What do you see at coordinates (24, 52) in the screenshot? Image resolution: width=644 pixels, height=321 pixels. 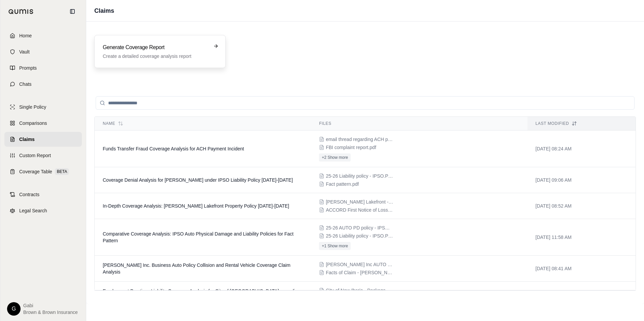 I see `span: Vault` at bounding box center [24, 52].